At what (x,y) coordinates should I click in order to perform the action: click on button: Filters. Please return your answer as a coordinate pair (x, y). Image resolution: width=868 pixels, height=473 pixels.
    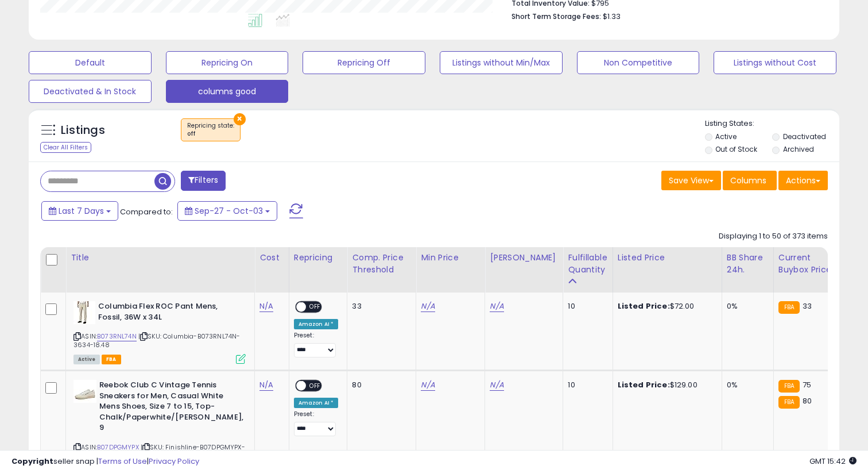
    Looking at the image, I should click on (203, 180).